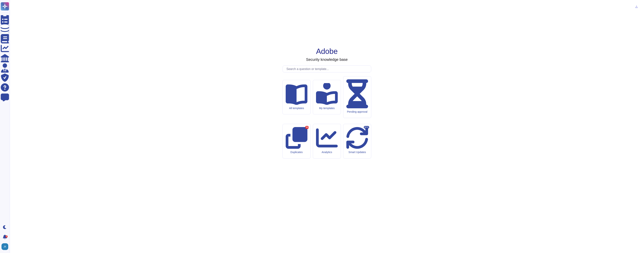 The height and width of the screenshot is (253, 644). I want to click on div: 9+, so click(7, 237).